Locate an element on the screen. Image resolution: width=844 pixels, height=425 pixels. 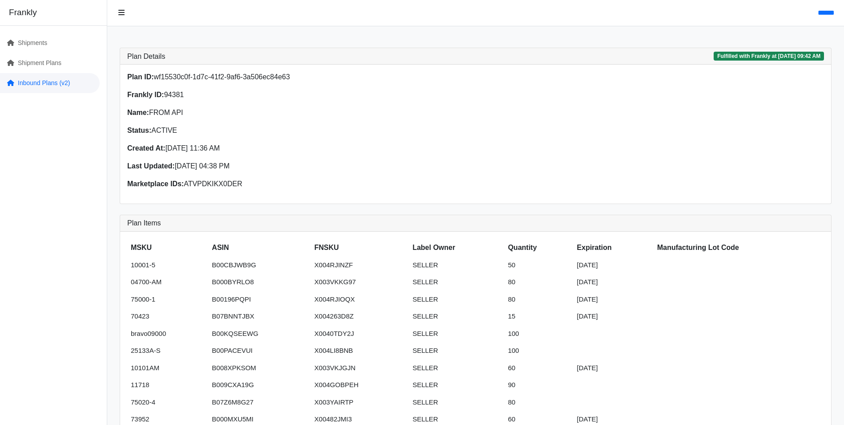
td: X003YAIRTP is located at coordinates (360, 402).